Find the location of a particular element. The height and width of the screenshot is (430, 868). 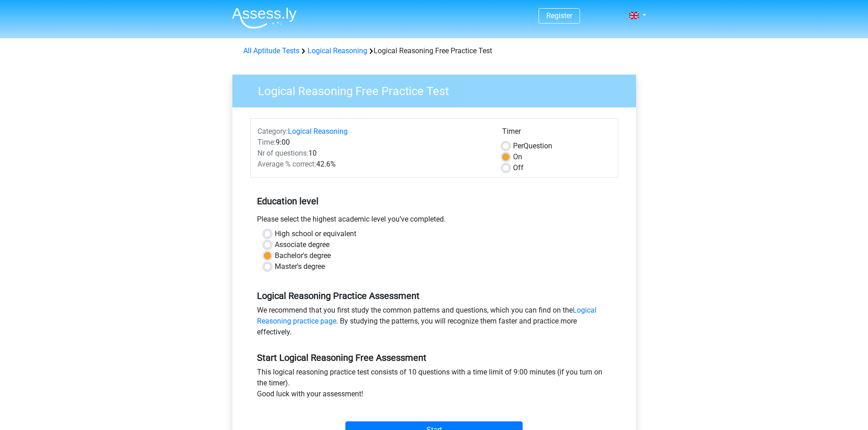

span: Category: is located at coordinates (273, 131).